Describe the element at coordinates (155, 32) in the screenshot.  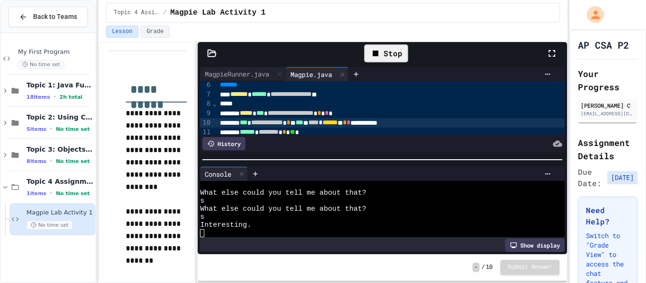
I see `button: Grade` at that location.